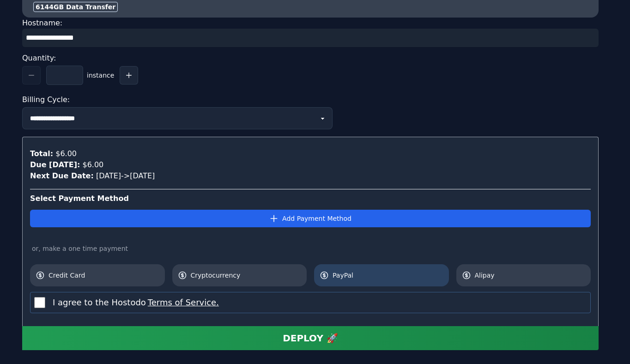 This screenshot has height=364, width=630. What do you see at coordinates (388, 275) in the screenshot?
I see `span: PayPal` at bounding box center [388, 275].